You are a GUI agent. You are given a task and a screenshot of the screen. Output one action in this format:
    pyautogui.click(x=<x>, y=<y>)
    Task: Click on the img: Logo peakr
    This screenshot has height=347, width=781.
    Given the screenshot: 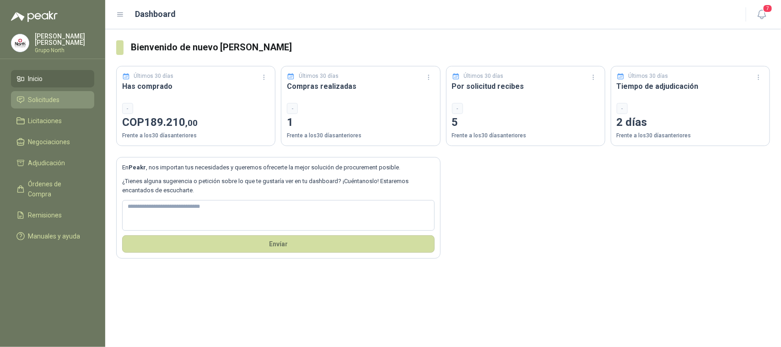 What is the action you would take?
    pyautogui.click(x=34, y=16)
    